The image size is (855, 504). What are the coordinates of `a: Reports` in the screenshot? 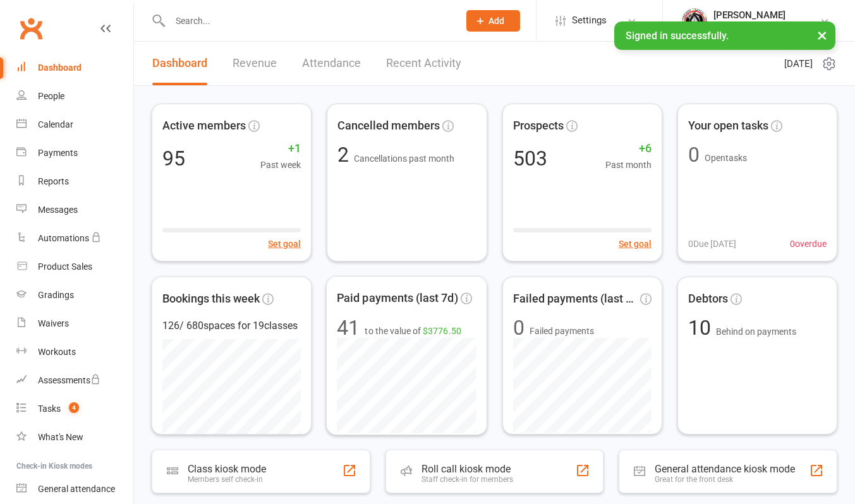 It's located at (75, 182).